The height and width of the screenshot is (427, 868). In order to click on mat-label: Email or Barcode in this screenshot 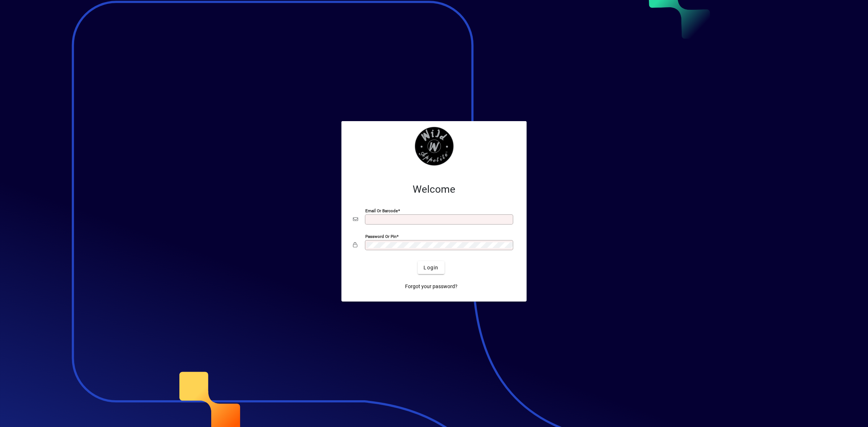, I will do `click(381, 210)`.